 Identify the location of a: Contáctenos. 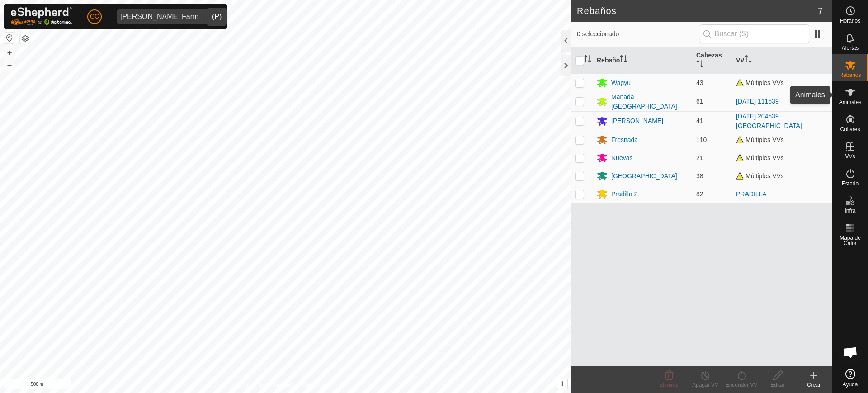
(317, 386).